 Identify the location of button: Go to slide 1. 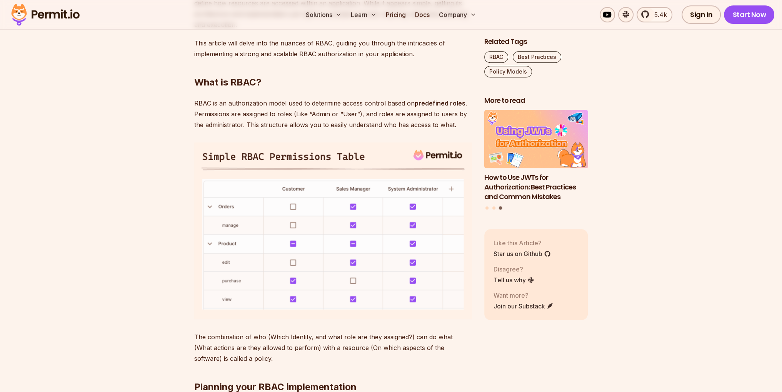
(487, 208).